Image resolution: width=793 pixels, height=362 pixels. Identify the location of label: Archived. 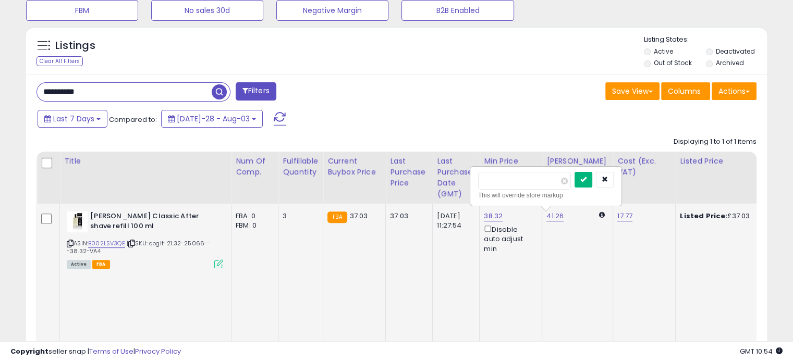
(730, 63).